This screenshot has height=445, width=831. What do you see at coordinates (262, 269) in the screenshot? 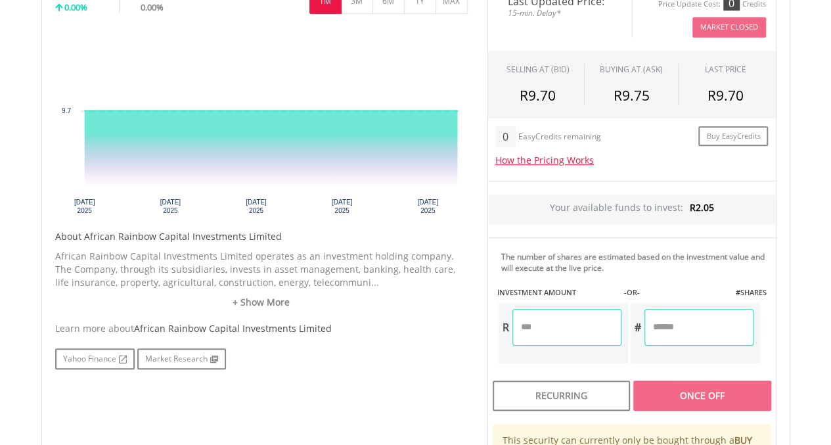
I see `p: African Rainbow Capital Investments Limited operates as an investment holding company. The Compan...` at bounding box center [262, 269].